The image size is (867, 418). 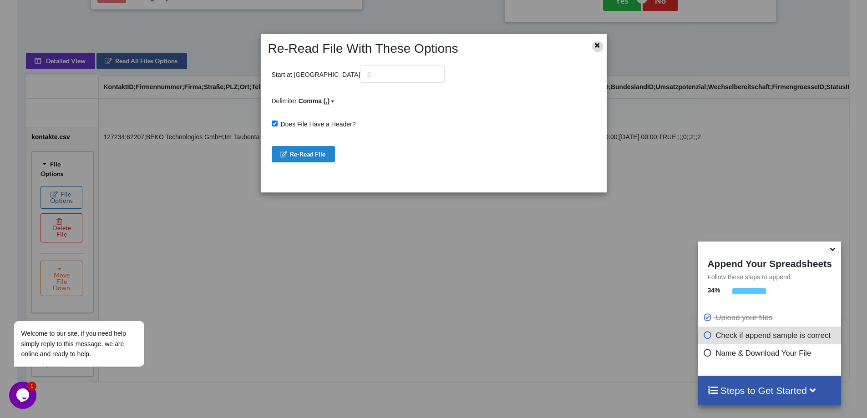 What do you see at coordinates (770, 318) in the screenshot?
I see `p: Upload your files` at bounding box center [770, 318].